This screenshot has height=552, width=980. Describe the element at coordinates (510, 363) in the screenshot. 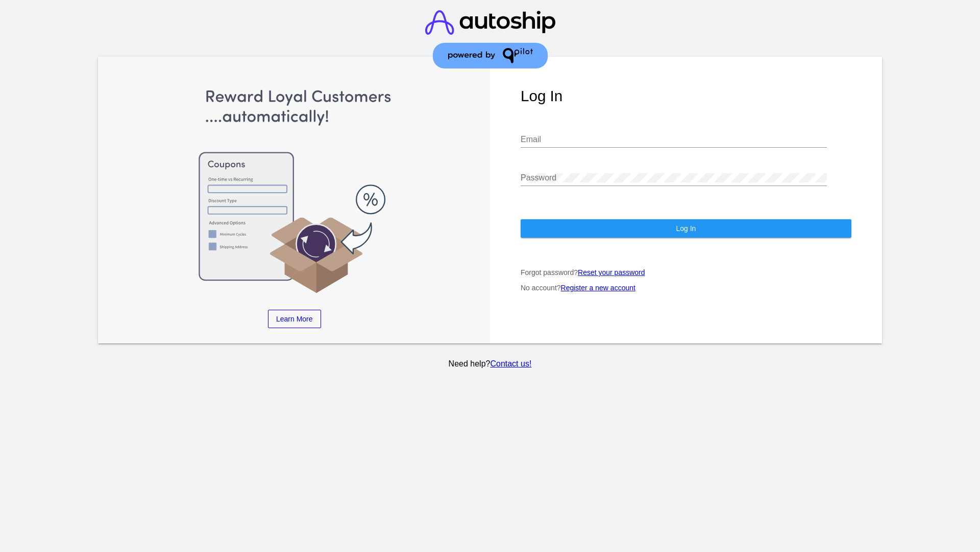

I see `a: Contact us!` at that location.